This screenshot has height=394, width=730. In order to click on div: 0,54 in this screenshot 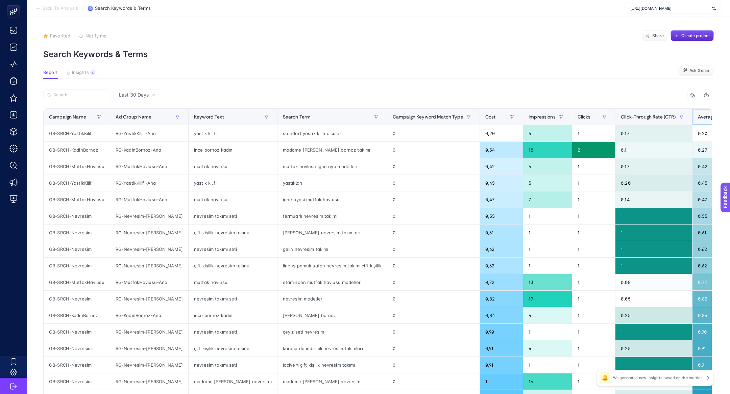, I will do `click(501, 150)`.